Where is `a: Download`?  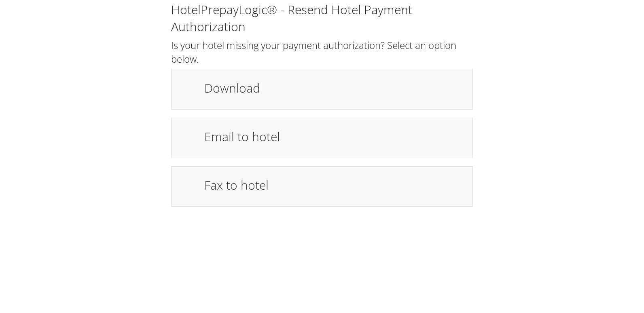
a: Download is located at coordinates (322, 89).